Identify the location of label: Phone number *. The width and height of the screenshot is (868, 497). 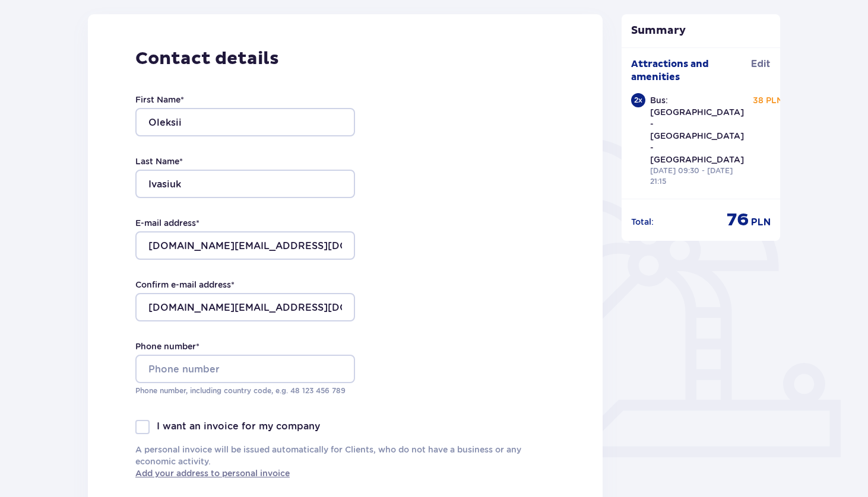
(167, 346).